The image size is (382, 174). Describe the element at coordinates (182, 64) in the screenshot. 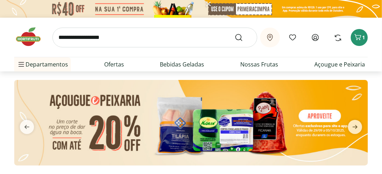

I see `a: Bebidas Geladas` at that location.